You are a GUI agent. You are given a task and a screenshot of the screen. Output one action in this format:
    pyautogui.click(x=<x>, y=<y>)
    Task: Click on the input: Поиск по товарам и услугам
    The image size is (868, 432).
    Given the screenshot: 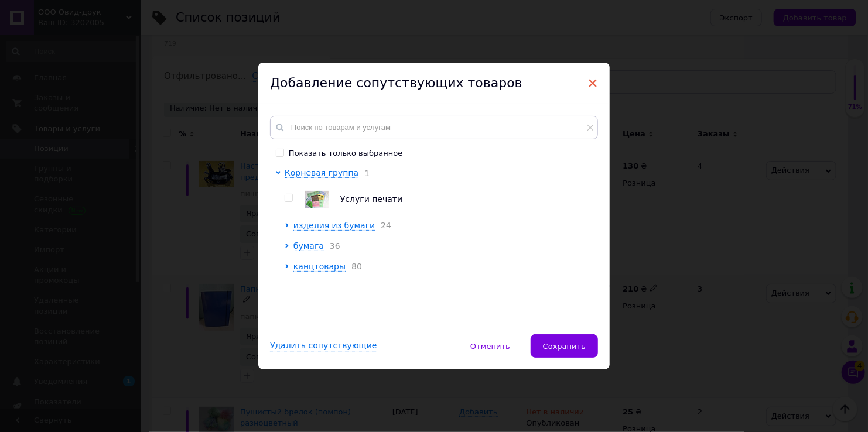 What is the action you would take?
    pyautogui.click(x=434, y=127)
    